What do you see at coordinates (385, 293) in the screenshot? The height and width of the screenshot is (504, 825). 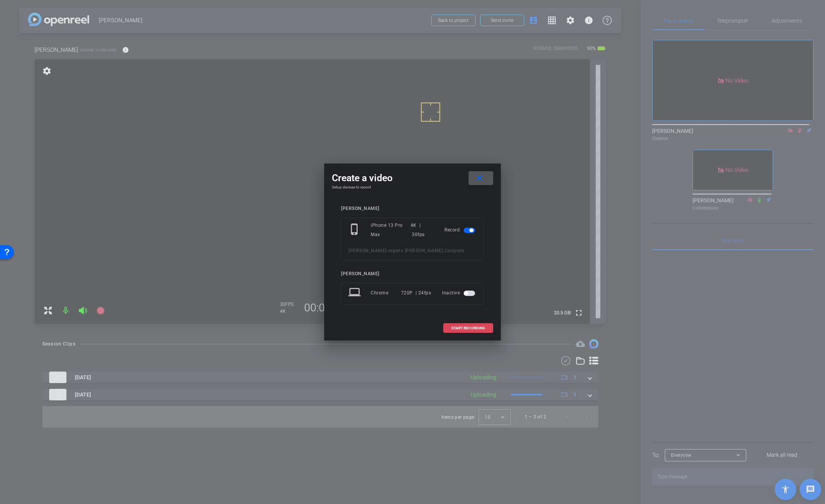 I see `div: Chrome` at bounding box center [385, 293].